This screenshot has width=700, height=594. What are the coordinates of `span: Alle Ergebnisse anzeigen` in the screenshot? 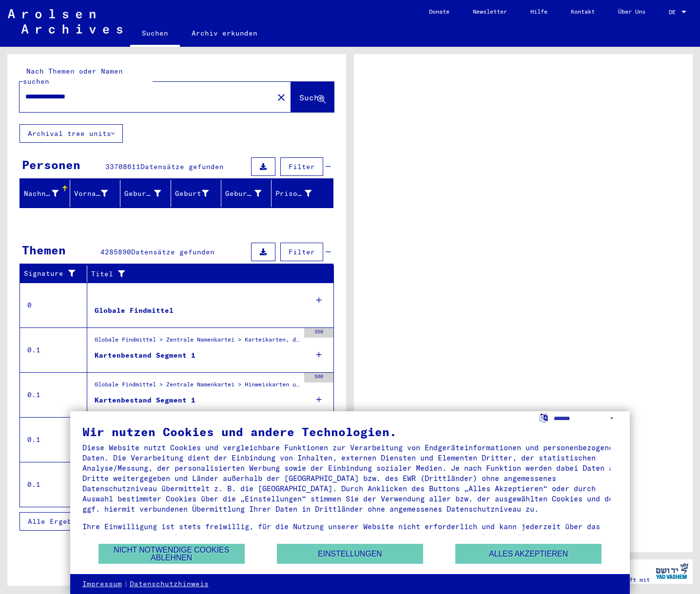 It's located at (80, 521).